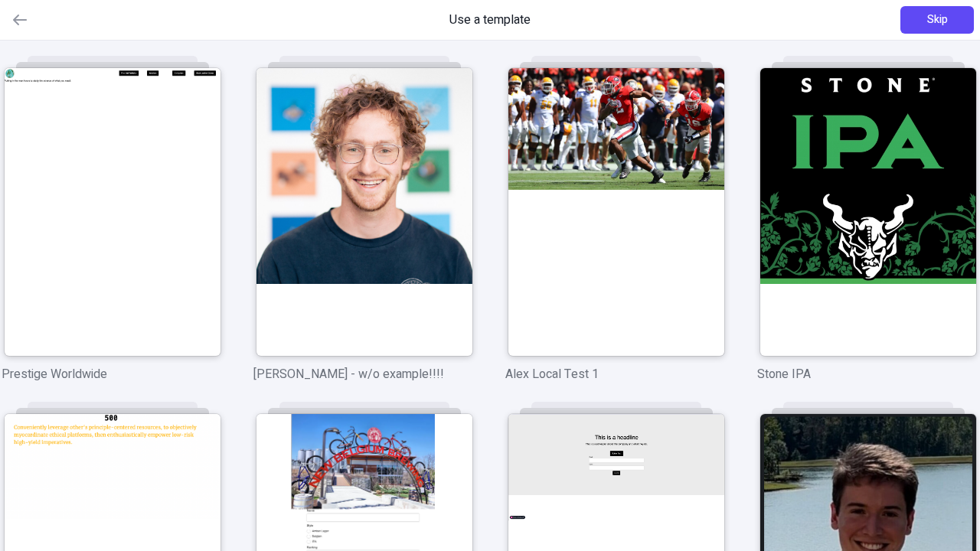  Describe the element at coordinates (937, 19) in the screenshot. I see `span: Skip` at that location.